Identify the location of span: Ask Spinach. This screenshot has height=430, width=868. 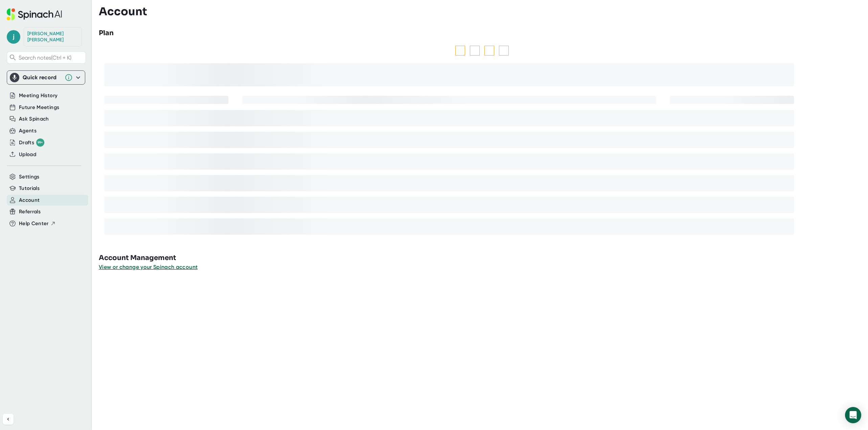
(34, 119).